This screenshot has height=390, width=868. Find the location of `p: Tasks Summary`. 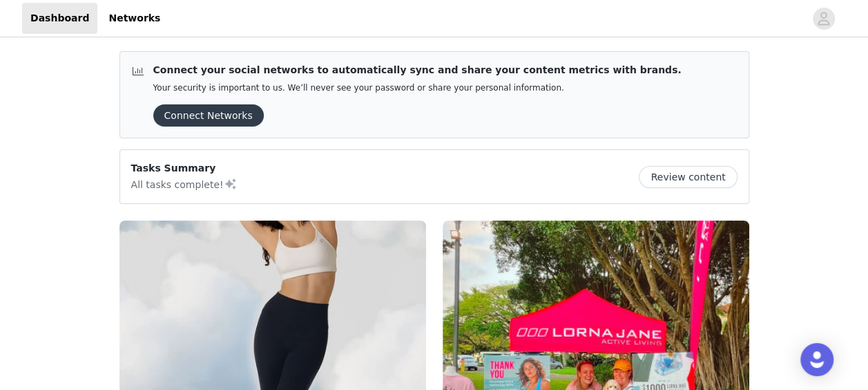

p: Tasks Summary is located at coordinates (184, 168).